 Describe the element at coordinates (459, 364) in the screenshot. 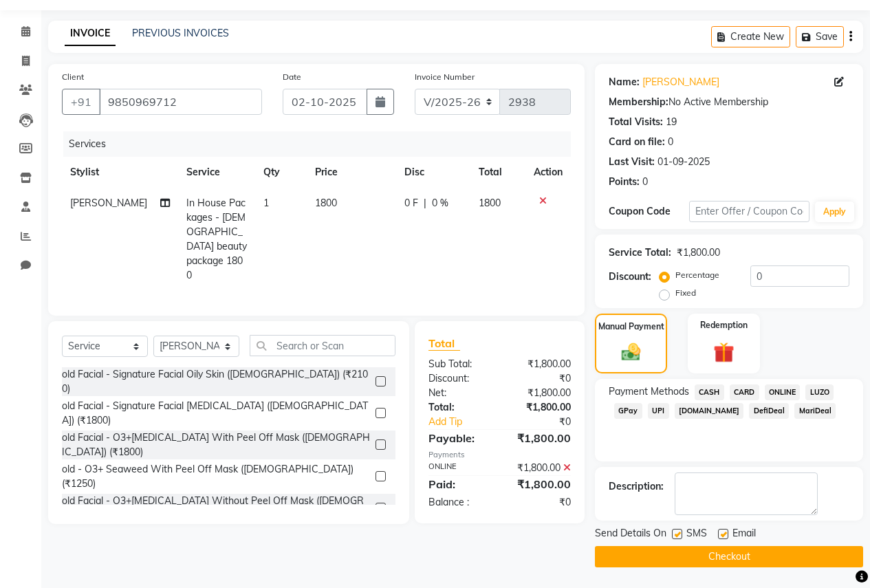

I see `div: Sub Total:` at that location.